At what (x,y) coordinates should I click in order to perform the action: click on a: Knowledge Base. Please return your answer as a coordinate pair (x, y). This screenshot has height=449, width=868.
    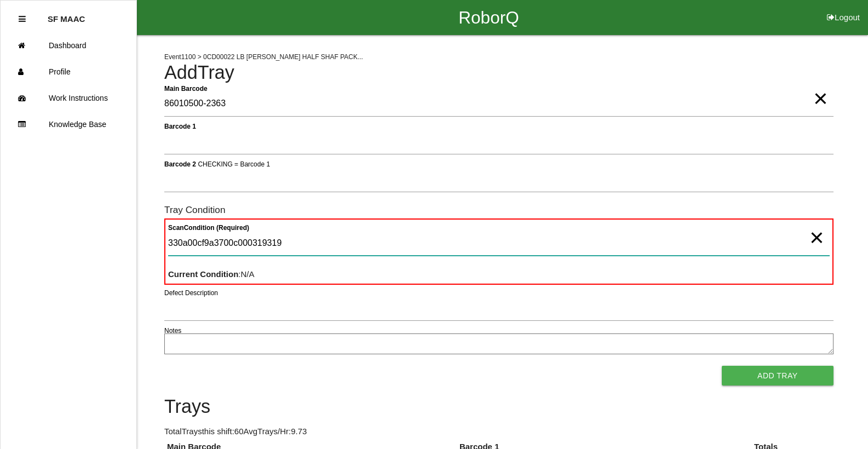
    Looking at the image, I should click on (68, 124).